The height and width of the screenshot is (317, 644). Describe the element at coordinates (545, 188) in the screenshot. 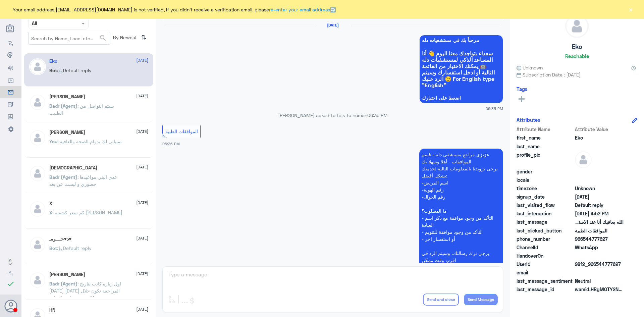

I see `span: timezone` at that location.